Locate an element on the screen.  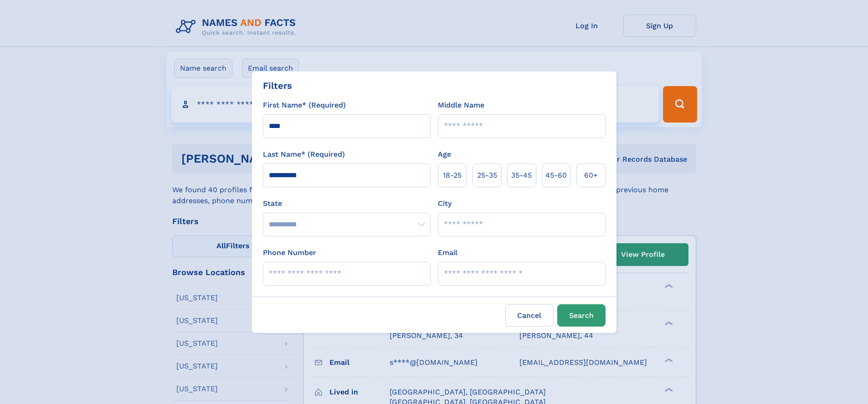
span: 45‑60 is located at coordinates (556, 176).